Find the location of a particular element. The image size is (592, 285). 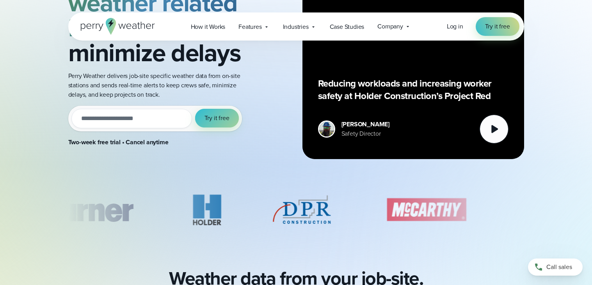

p: Perry Weather delivers job-site specific weather data from on-site stations and sends real-time a... is located at coordinates (160, 85).